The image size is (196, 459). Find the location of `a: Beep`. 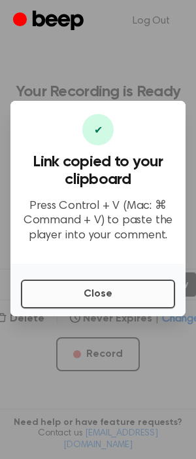

a: Beep is located at coordinates (50, 21).